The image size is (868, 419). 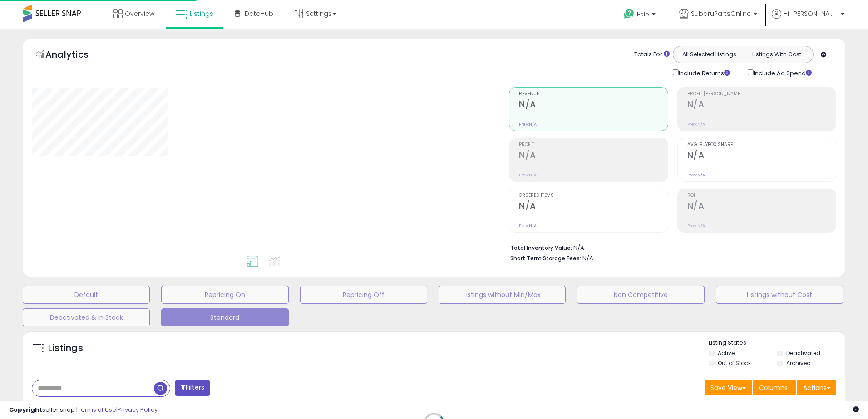 I want to click on button: Listings With Cost, so click(x=776, y=55).